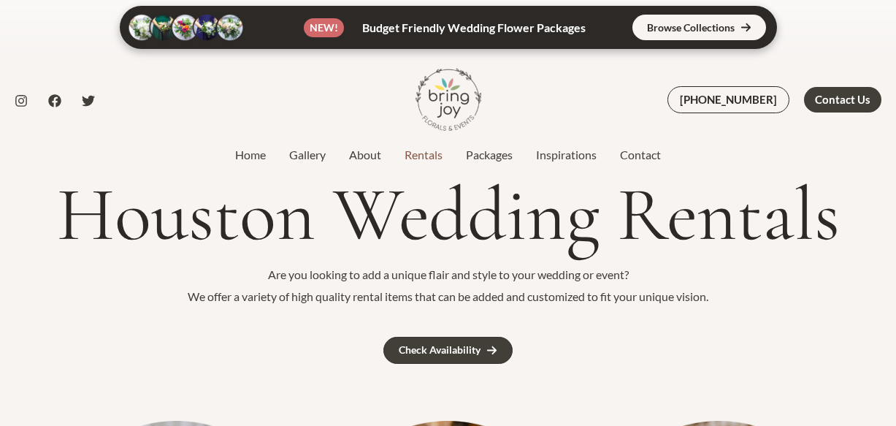 This screenshot has width=896, height=426. I want to click on h1: Houston Wedding Rentals, so click(449, 215).